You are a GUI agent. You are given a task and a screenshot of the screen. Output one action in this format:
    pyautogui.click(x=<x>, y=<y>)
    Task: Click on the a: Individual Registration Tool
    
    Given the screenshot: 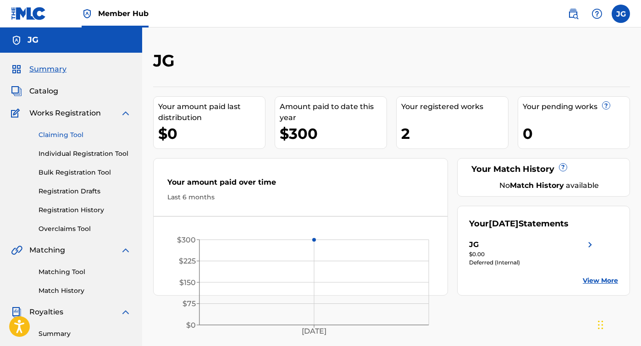 What is the action you would take?
    pyautogui.click(x=85, y=154)
    